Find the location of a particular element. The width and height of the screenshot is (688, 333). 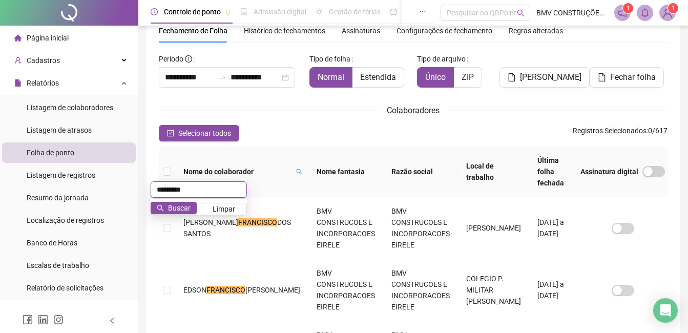

span: Banco de Horas is located at coordinates (52, 243).